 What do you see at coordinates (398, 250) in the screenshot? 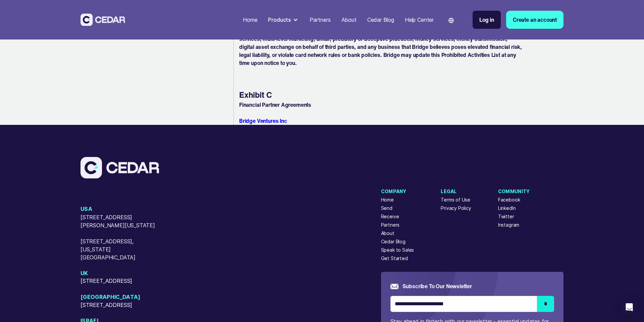
I see `div: Speak to Sales` at bounding box center [398, 250].